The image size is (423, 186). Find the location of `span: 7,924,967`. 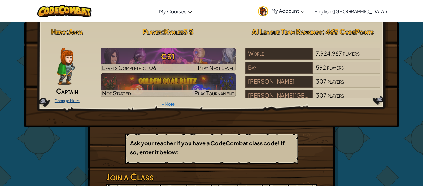

span: 7,924,967 is located at coordinates (329, 53).